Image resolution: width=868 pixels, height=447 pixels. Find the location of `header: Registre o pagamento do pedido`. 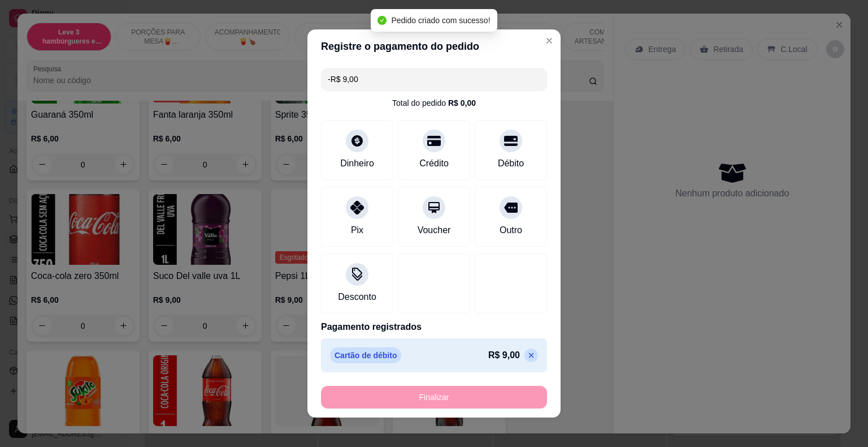

header: Registre o pagamento do pedido is located at coordinates (434, 46).